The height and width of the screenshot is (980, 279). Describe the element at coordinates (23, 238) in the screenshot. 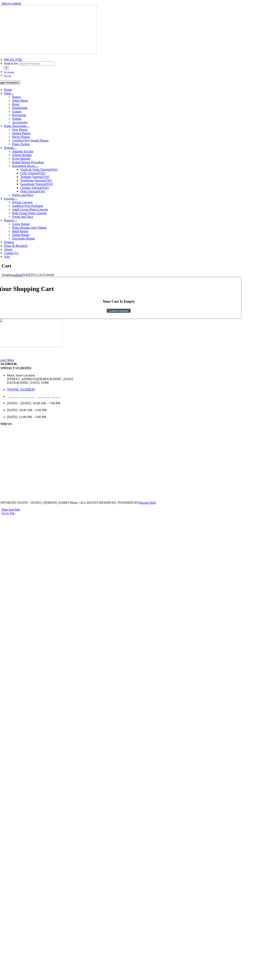

I see `a: Electronic Repair` at that location.